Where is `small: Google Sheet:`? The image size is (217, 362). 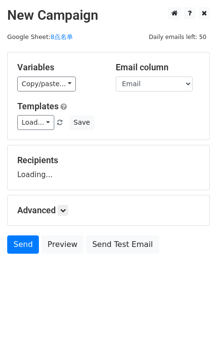
small: Google Sheet: is located at coordinates (40, 37).